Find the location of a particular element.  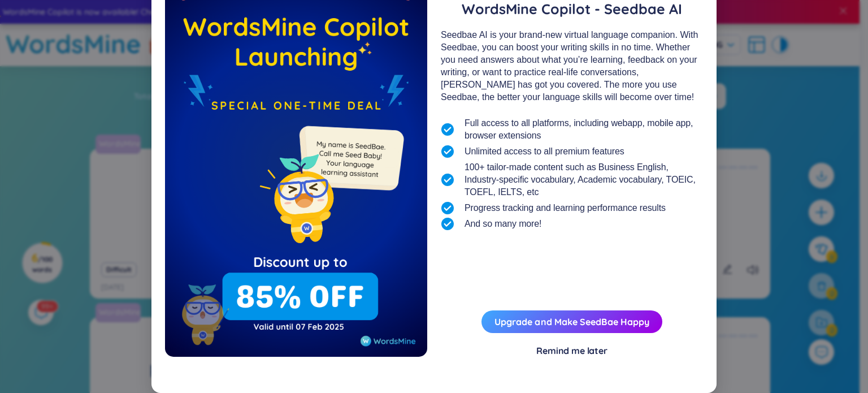

span: Full access to all platforms, including webapp, mobile app, browser extensions is located at coordinates (583, 129).